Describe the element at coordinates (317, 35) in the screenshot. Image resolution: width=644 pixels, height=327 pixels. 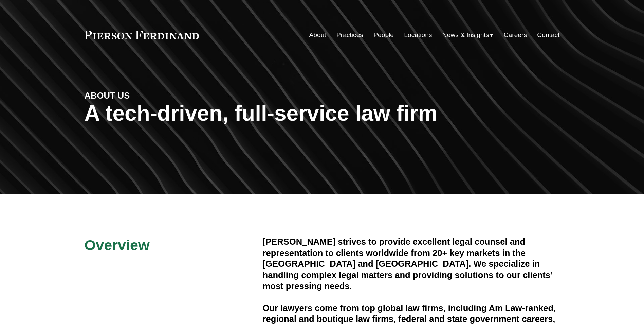
I see `a: About` at that location.